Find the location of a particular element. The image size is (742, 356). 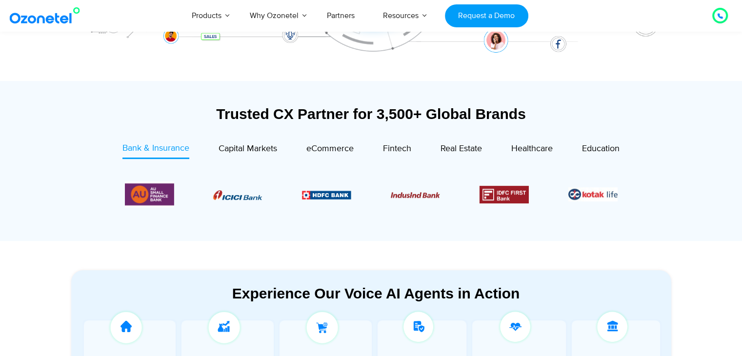

img: Picture10.png is located at coordinates (415, 195).